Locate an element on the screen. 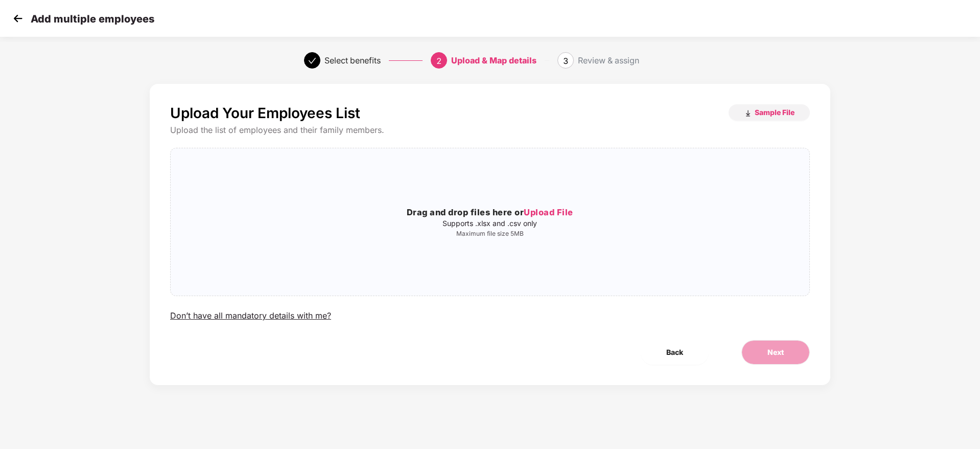  button: Back is located at coordinates (675, 352).